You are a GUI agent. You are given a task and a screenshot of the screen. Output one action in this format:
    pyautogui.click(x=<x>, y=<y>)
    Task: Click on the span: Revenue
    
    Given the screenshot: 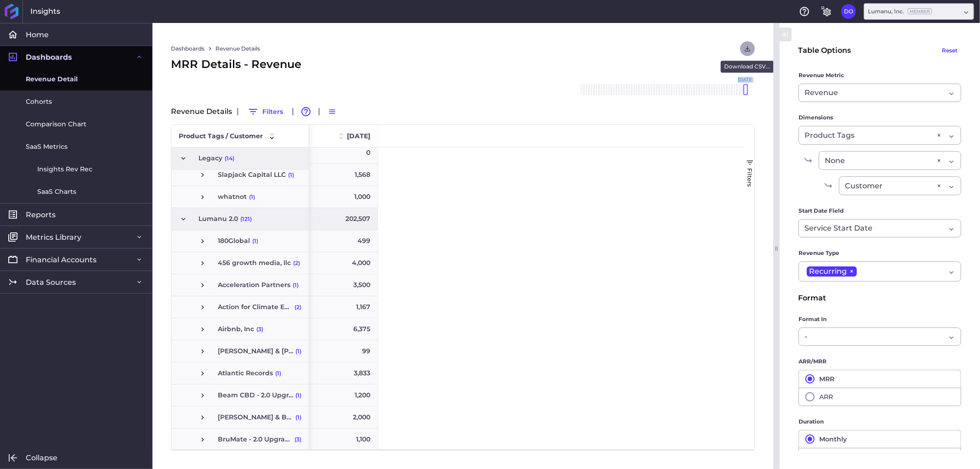 What is the action you would take?
    pyautogui.click(x=821, y=93)
    